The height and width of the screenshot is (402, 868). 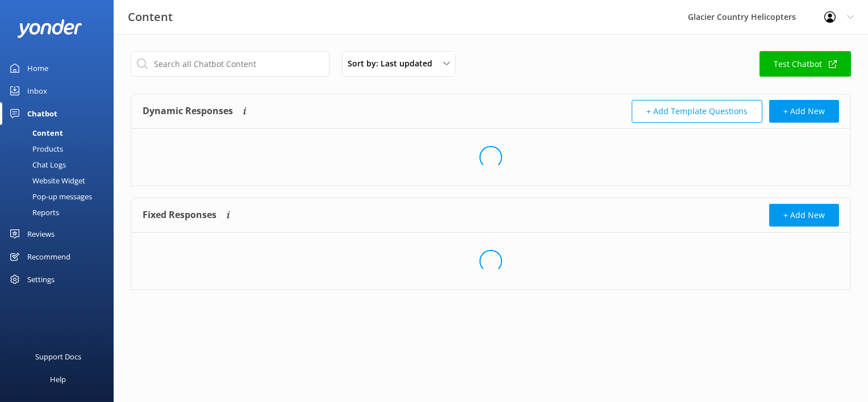 I want to click on div: Recommend, so click(x=48, y=257).